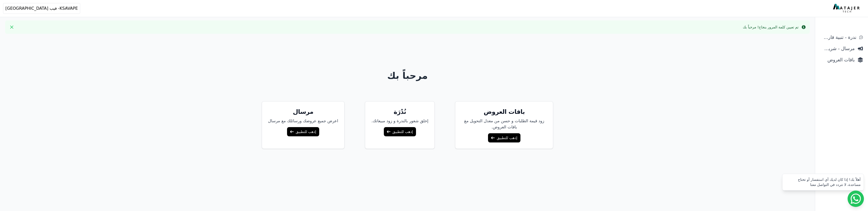 The height and width of the screenshot is (211, 868). I want to click on div: أهلاً بك! إذا كان لديك أي استفسار أو تحتاج مساعدة، لا تتردد في التواصل معنا, so click(823, 182).